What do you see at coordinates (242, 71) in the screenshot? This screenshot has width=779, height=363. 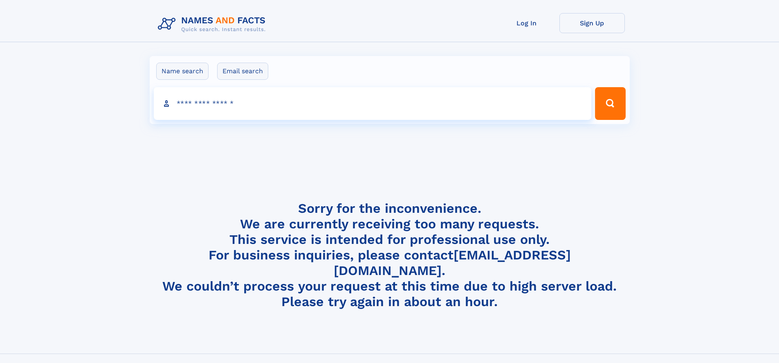 I see `label: Email search` at bounding box center [242, 71].